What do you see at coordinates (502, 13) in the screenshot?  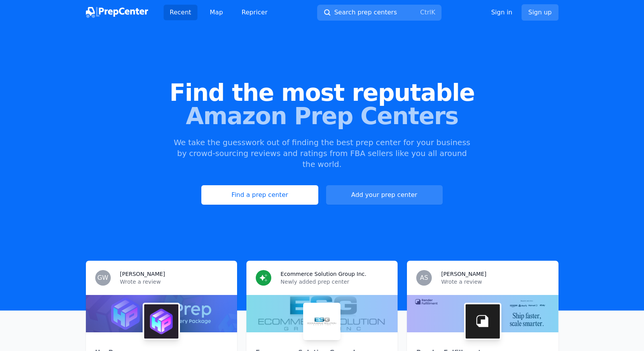 I see `a: Sign in` at bounding box center [502, 13].